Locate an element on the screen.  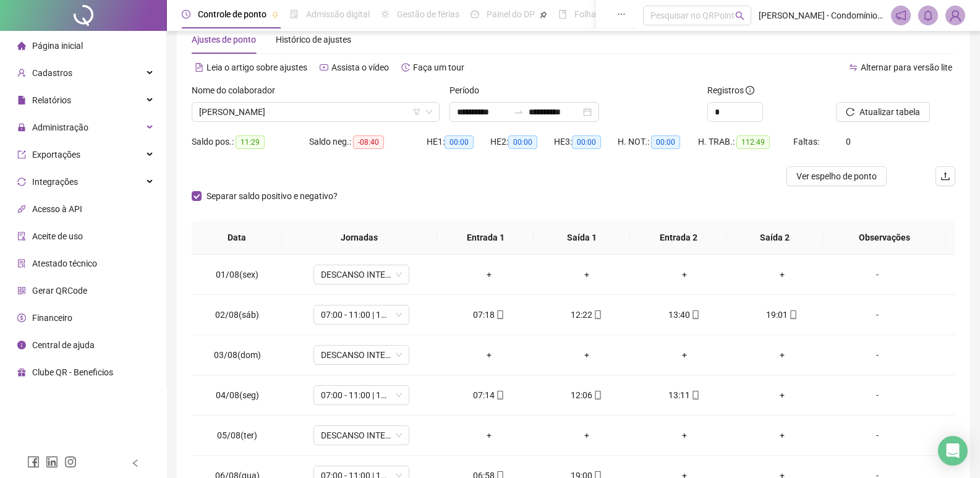
div: 19:01 is located at coordinates (782, 314).